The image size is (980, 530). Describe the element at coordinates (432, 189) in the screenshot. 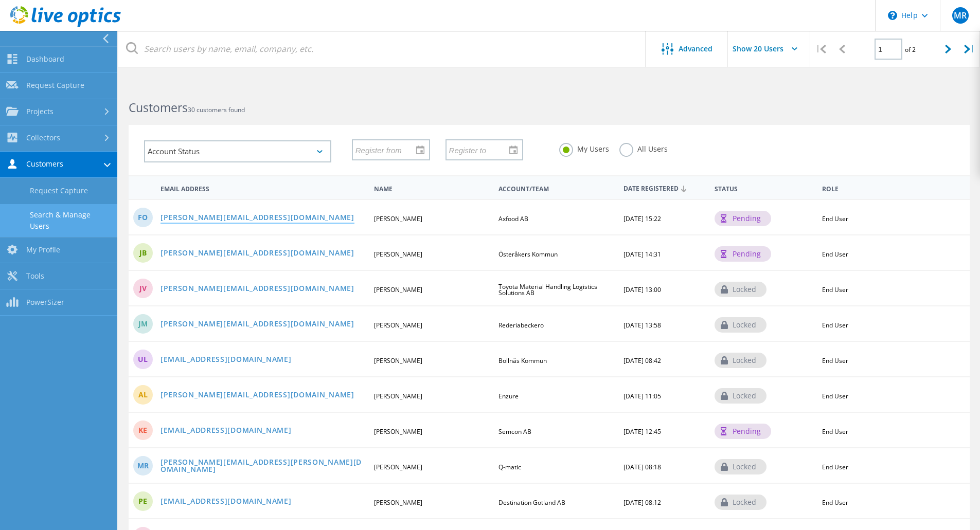

I see `span: Name` at that location.